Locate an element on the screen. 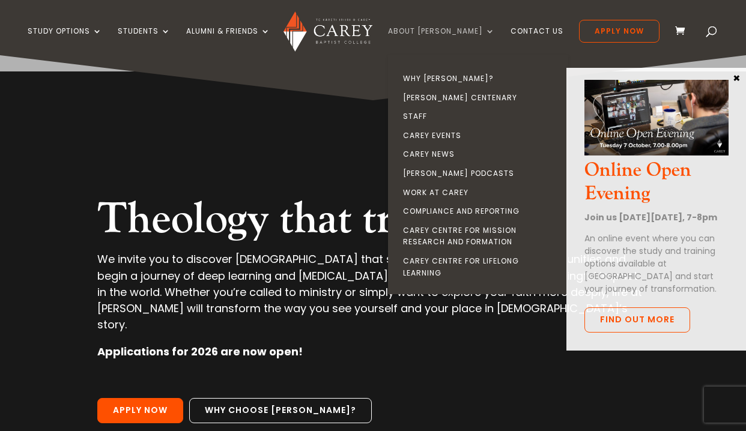 The width and height of the screenshot is (746, 431). img: Online Open Evening Oct 2025 is located at coordinates (656, 118).